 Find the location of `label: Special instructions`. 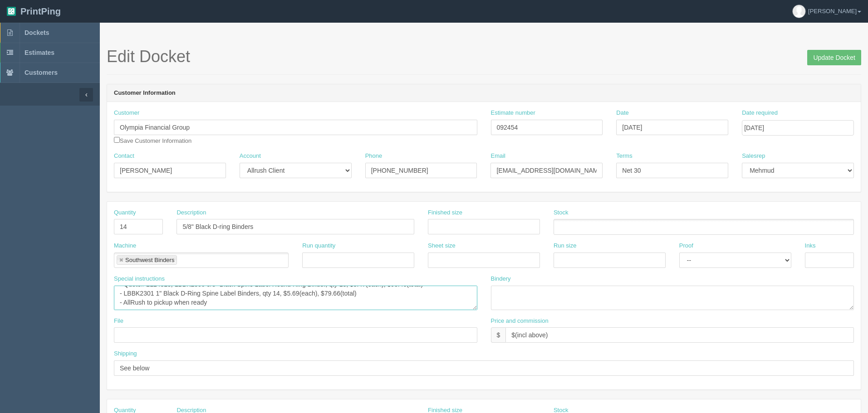

label: Special instructions is located at coordinates (139, 279).